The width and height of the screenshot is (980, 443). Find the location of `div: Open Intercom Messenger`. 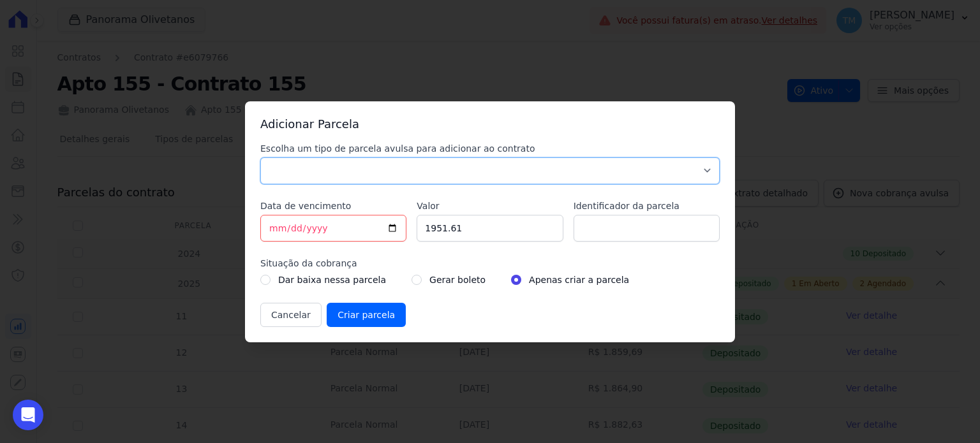

div: Open Intercom Messenger is located at coordinates (28, 415).